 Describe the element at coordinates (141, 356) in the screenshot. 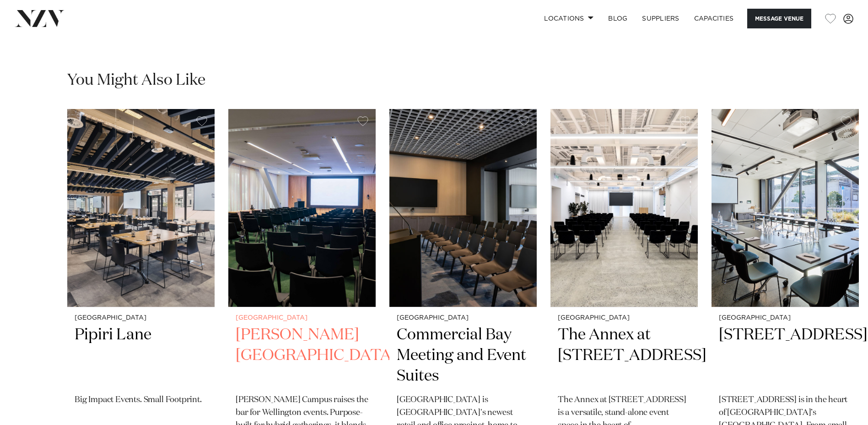

I see `h2: Pipiri Lane` at that location.